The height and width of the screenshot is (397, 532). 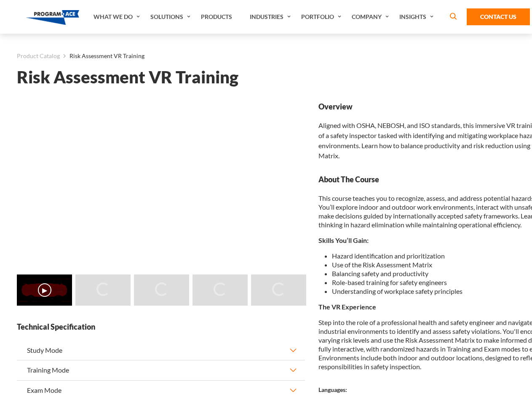 What do you see at coordinates (44, 290) in the screenshot?
I see `img: Risk Assessment VR Training - Video 0` at bounding box center [44, 290].